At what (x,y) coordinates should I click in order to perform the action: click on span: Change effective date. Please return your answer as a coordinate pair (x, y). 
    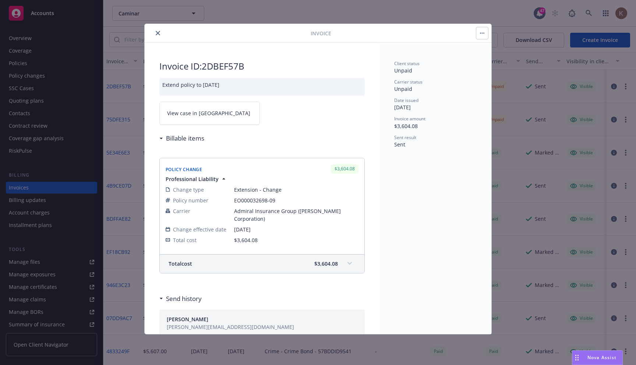
    Looking at the image, I should click on (199, 229).